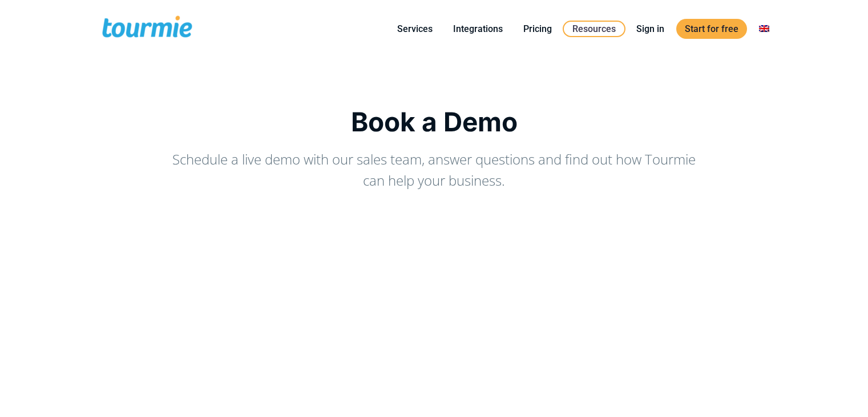 This screenshot has height=417, width=868. I want to click on a: Sign in, so click(651, 28).